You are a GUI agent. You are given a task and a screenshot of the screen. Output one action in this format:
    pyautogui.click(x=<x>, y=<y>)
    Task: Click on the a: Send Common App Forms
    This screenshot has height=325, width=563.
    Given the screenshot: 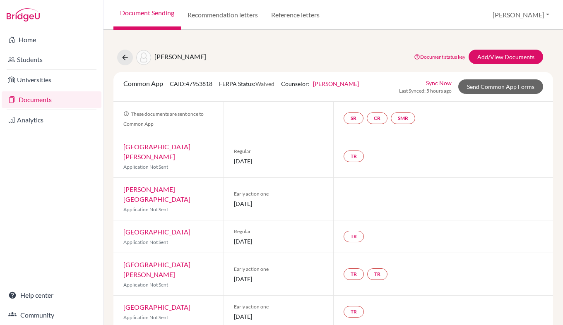 What is the action you would take?
    pyautogui.click(x=501, y=87)
    